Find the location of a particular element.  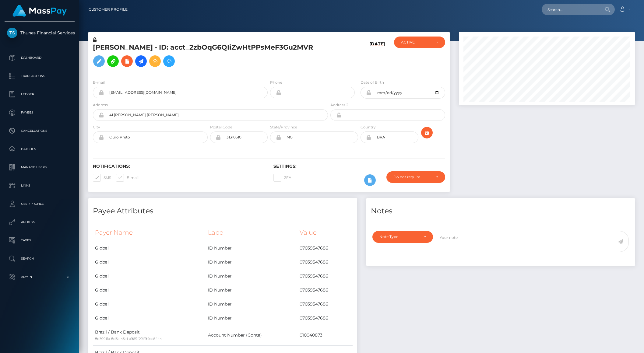

label: Date of Birth is located at coordinates (372, 82).